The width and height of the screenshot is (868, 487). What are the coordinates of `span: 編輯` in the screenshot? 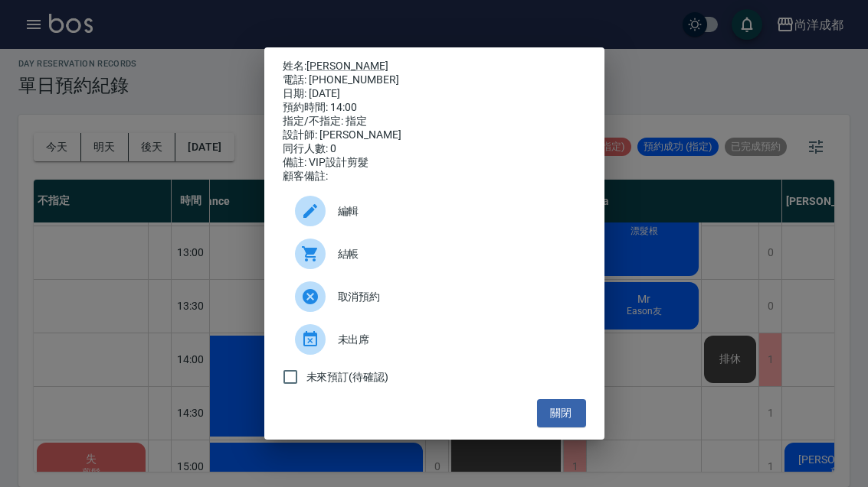 It's located at (456, 211).